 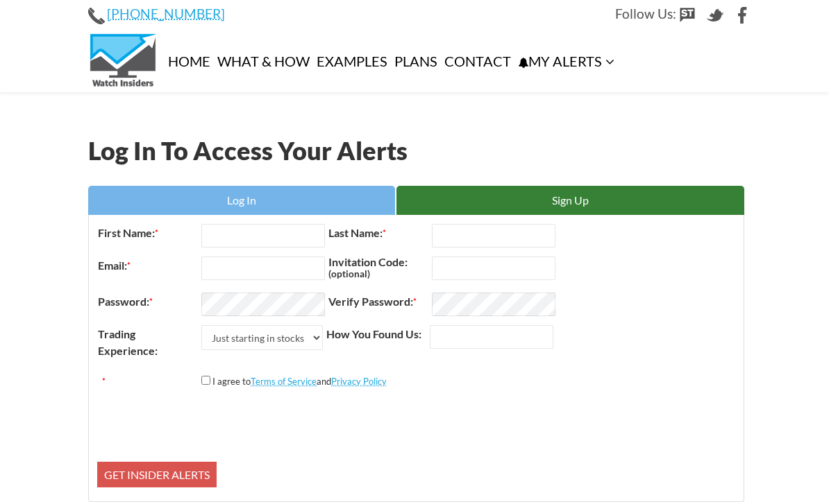 I want to click on span: Follow Us:, so click(x=645, y=14).